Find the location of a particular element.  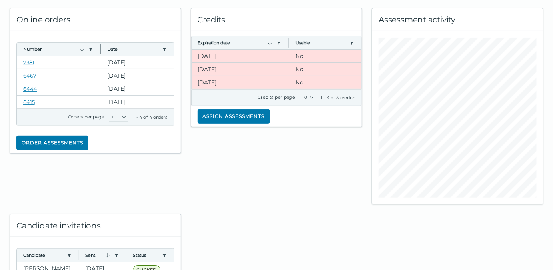

label: Credits per page is located at coordinates (276, 97).